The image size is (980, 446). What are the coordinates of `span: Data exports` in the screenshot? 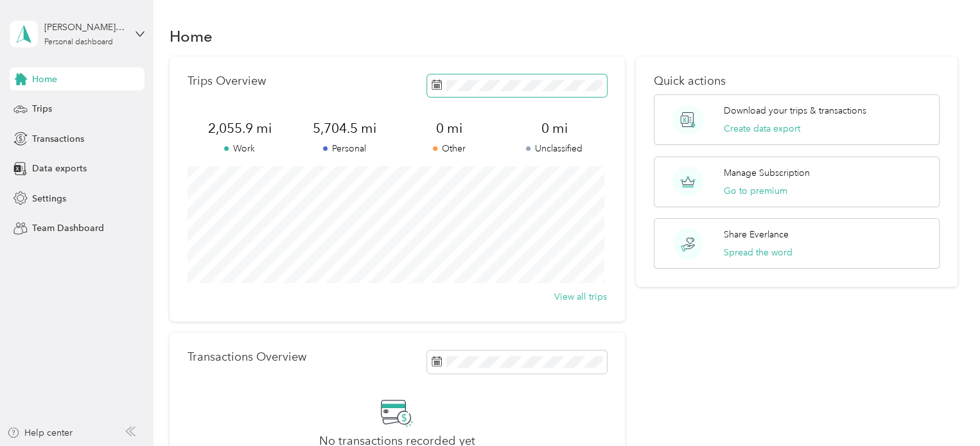 It's located at (59, 168).